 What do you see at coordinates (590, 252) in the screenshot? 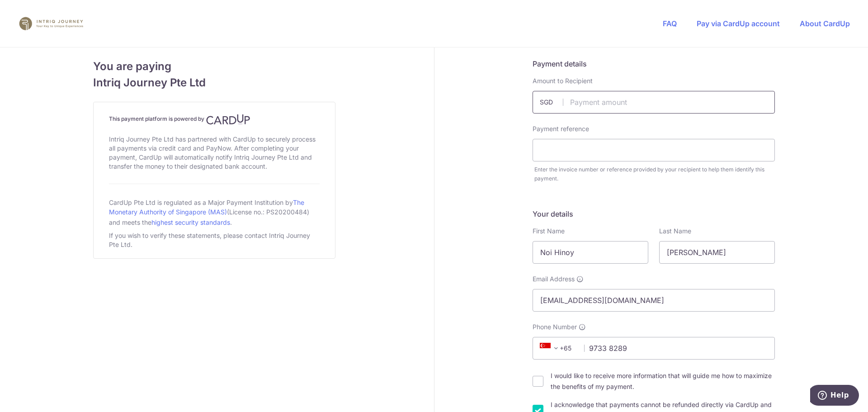
I see `input: First name` at bounding box center [590, 252].